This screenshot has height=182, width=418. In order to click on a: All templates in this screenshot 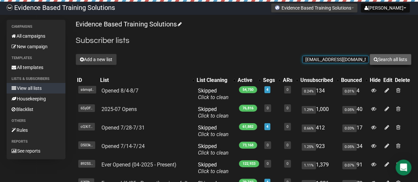, I will do `click(36, 67)`.